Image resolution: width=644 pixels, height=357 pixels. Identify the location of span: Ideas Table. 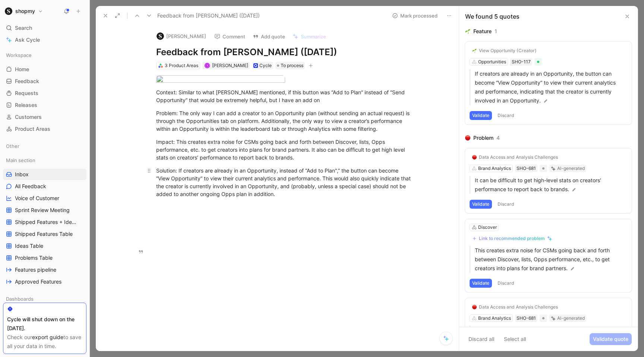
(29, 246).